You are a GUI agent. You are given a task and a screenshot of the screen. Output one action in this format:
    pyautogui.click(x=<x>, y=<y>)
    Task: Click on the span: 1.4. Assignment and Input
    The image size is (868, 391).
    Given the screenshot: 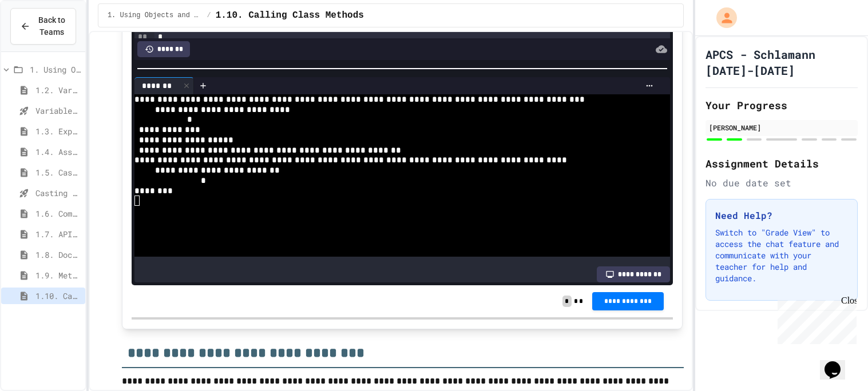 What is the action you would take?
    pyautogui.click(x=58, y=152)
    